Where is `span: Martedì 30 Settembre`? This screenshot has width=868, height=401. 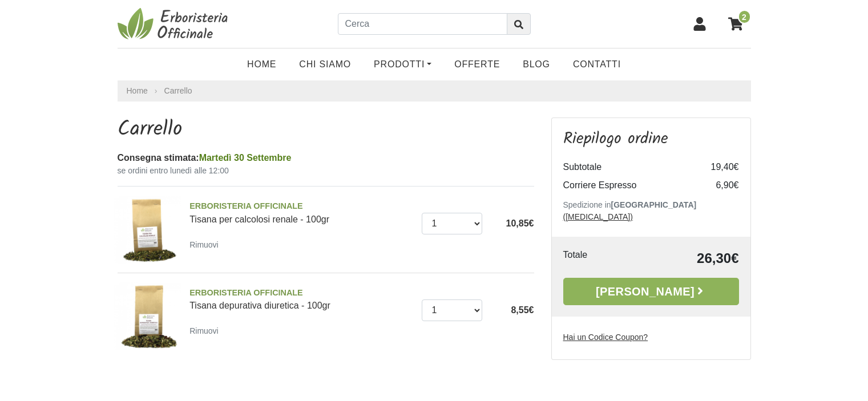
span: Martedì 30 Settembre is located at coordinates (245, 157).